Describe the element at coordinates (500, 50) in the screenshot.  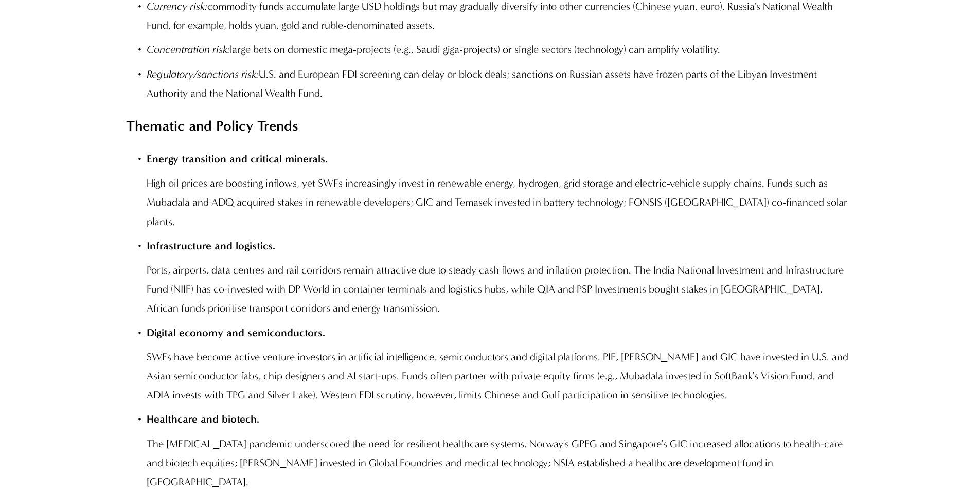
I see `p: large bets on domestic mega-projects (e.g., Saudi giga-projects) or single sectors (technology) c...` at that location.